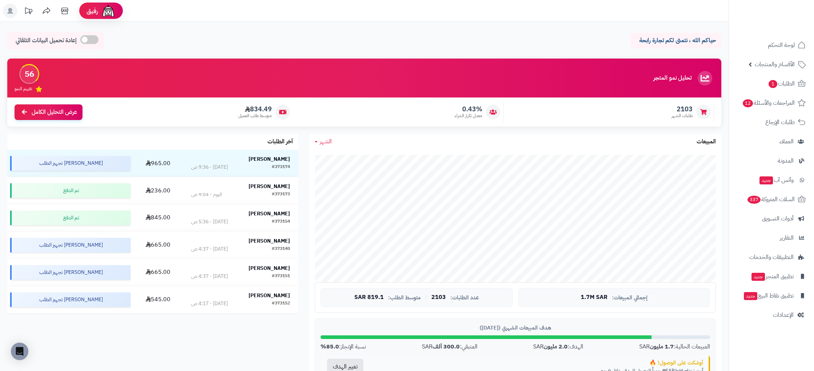 Image resolution: width=814 pixels, height=371 pixels. What do you see at coordinates (772, 122) in the screenshot?
I see `a: طلبات الإرجاع` at bounding box center [772, 122].